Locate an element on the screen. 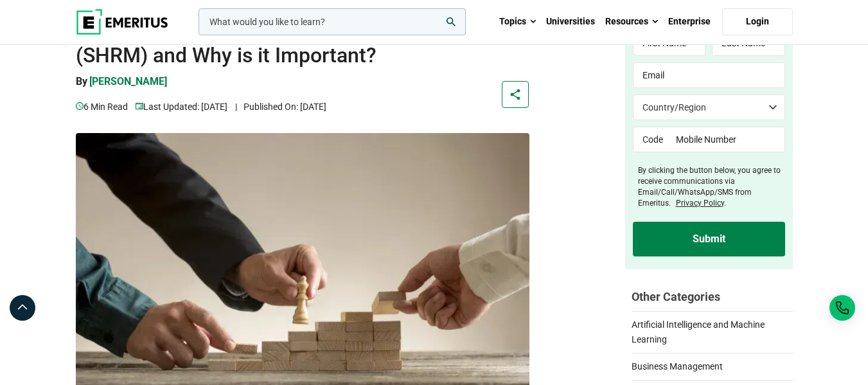  p: 6 min read is located at coordinates (102, 106).